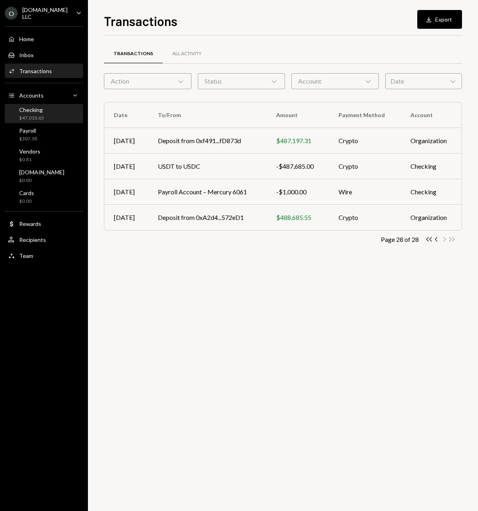 This screenshot has width=478, height=511. What do you see at coordinates (335, 81) in the screenshot?
I see `div: Account` at bounding box center [335, 81].